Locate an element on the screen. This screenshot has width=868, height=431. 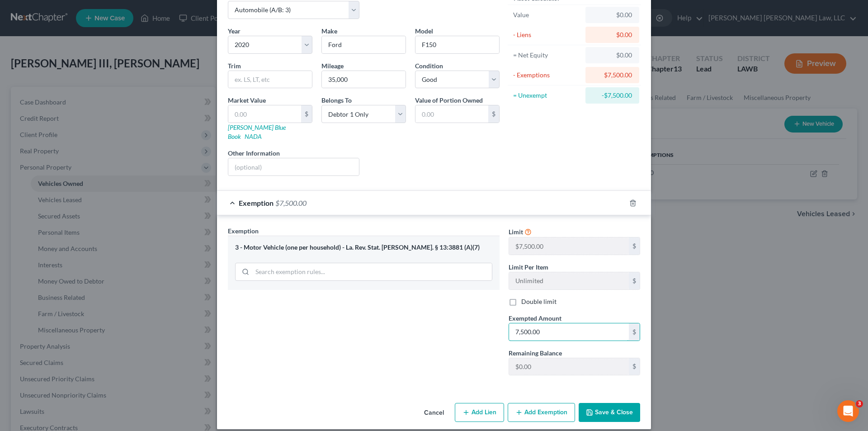
div: Value is located at coordinates (547, 15).